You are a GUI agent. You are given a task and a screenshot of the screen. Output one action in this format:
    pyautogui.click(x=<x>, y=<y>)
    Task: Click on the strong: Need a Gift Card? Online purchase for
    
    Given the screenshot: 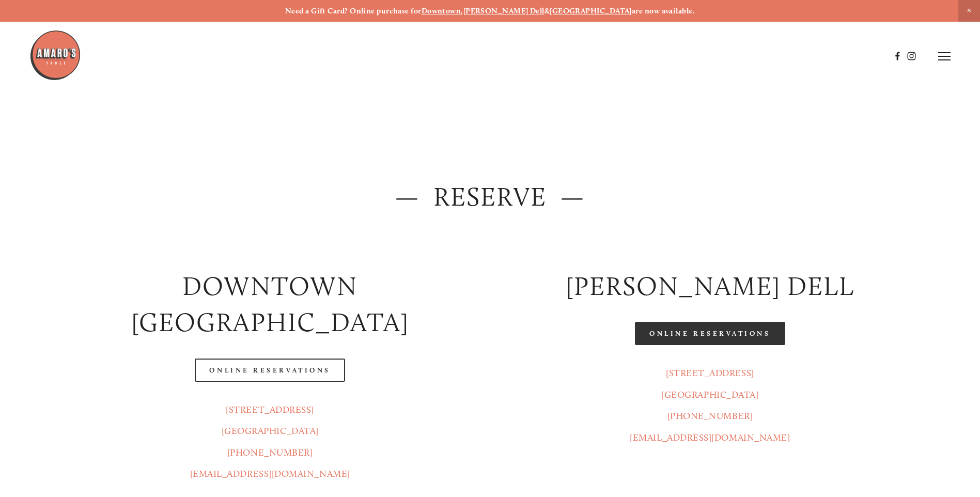 What is the action you would take?
    pyautogui.click(x=353, y=11)
    